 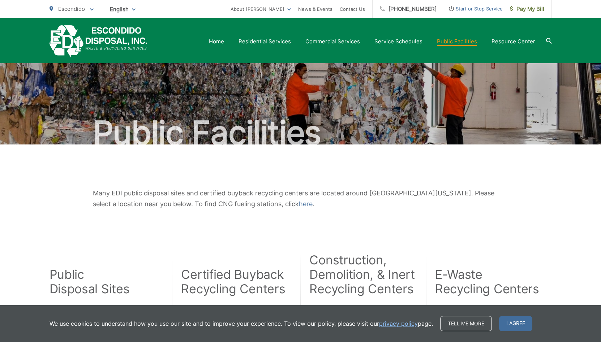 What do you see at coordinates (217, 42) in the screenshot?
I see `a: Home` at bounding box center [217, 42].